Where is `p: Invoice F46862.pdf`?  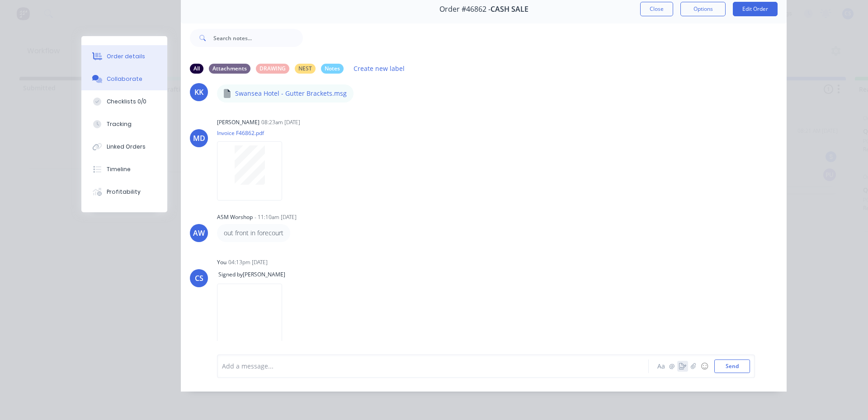
p: Invoice F46862.pdf is located at coordinates (254, 133).